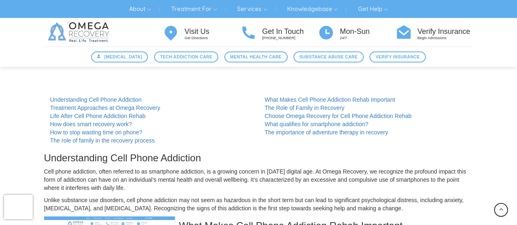 The height and width of the screenshot is (225, 517). What do you see at coordinates (330, 100) in the screenshot?
I see `a: What Makes Cell Phone Addiction Rehab Important` at bounding box center [330, 100].